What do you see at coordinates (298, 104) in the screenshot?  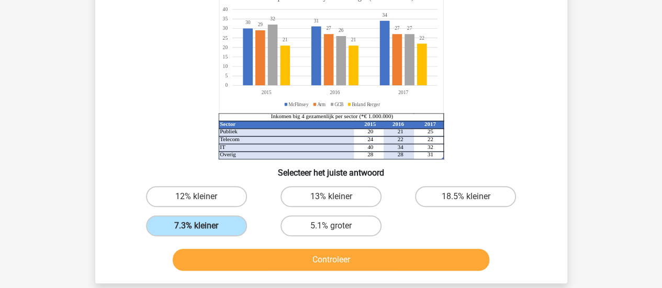 I see `tspan: McFlinsey` at bounding box center [298, 104].